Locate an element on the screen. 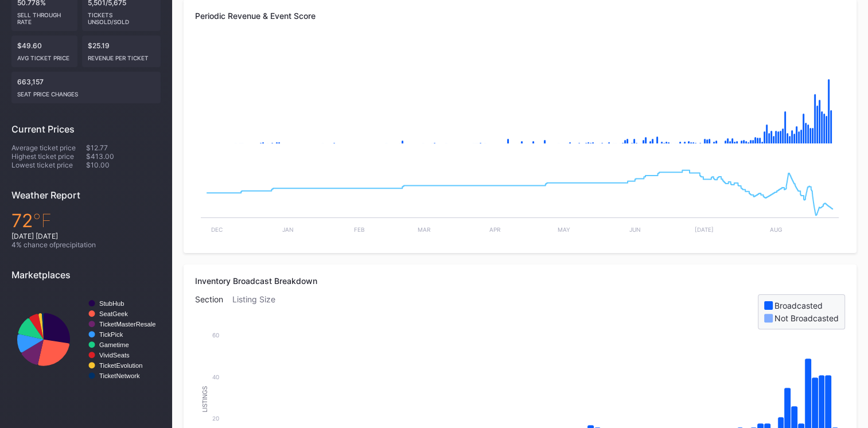 This screenshot has height=428, width=868. text: VividSeats is located at coordinates (114, 355).